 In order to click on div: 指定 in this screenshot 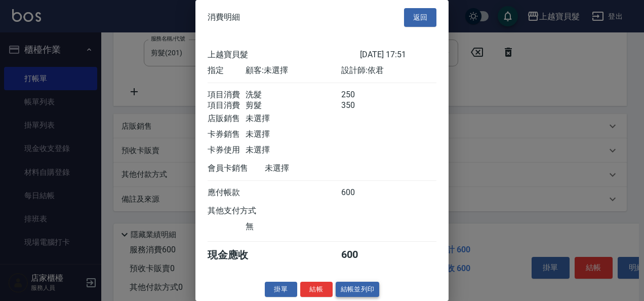, I will do `click(227, 70)`.